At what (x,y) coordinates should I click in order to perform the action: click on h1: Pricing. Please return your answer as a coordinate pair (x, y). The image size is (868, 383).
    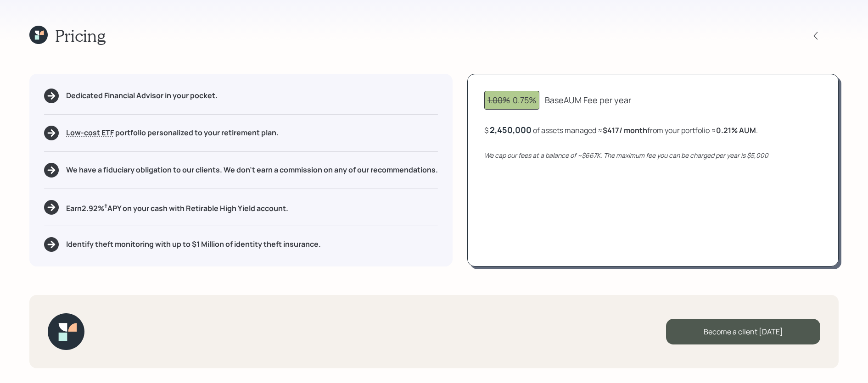
    Looking at the image, I should click on (81, 36).